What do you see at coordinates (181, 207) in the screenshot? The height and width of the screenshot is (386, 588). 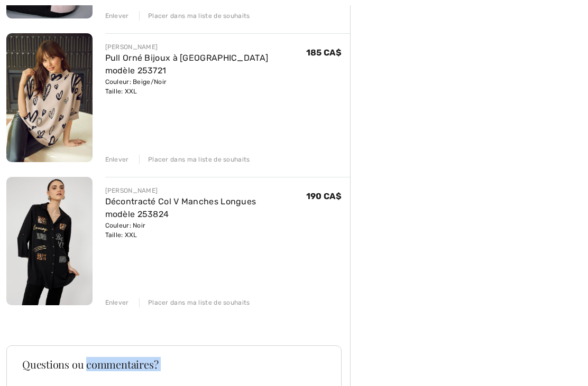 I see `a: Décontracté Col V Manches Longues modèle 253824` at bounding box center [181, 207].